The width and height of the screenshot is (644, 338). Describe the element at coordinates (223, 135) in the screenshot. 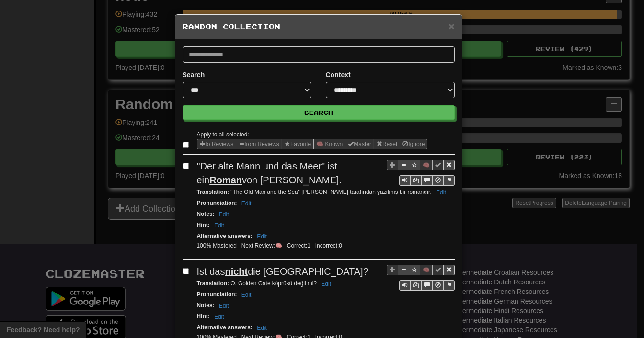

I see `small: Apply to all selected:` at that location.